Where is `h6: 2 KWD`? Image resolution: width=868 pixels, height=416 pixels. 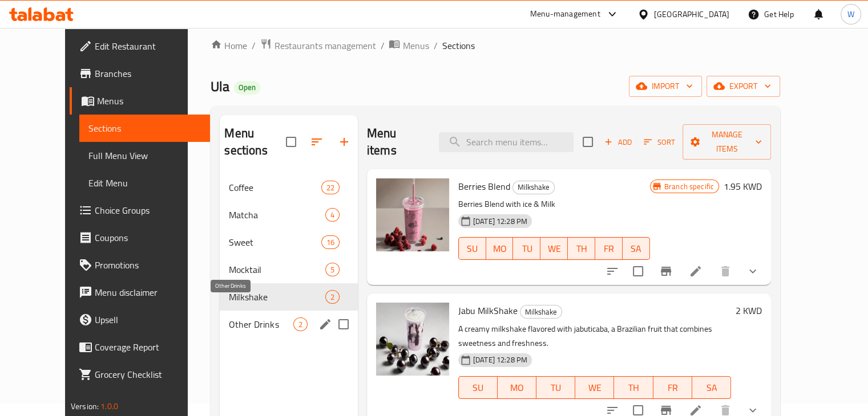
h6: 2 KWD is located at coordinates (748, 311).